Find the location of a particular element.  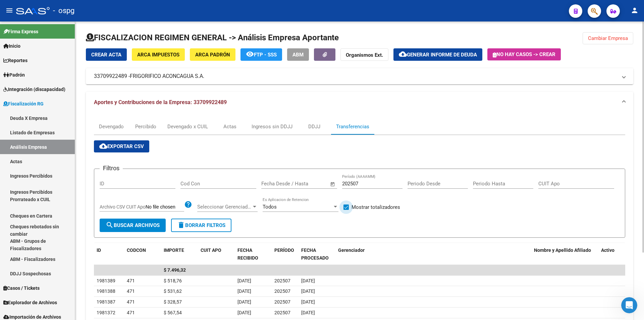

span: $ 531,62 is located at coordinates (173, 291).